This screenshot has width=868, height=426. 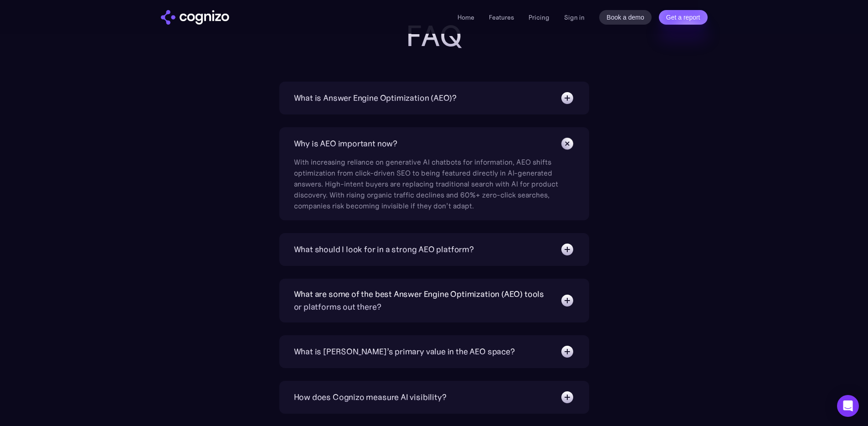 What do you see at coordinates (501, 17) in the screenshot?
I see `a: Features` at bounding box center [501, 17].